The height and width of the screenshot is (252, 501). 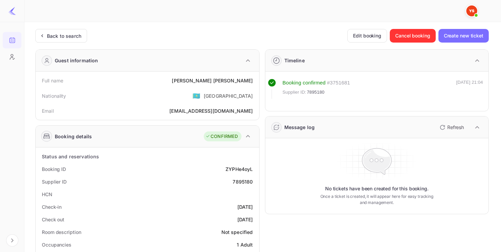 What do you see at coordinates (244, 244) in the screenshot?
I see `div: 1 Adult` at bounding box center [244, 244].